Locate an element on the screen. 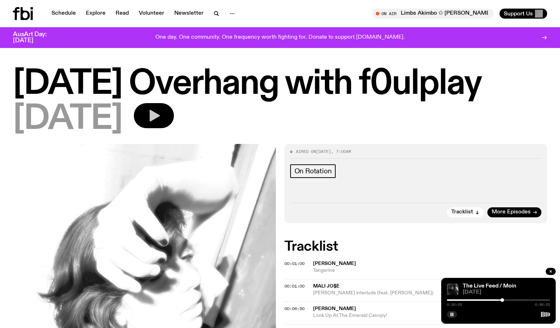 The image size is (560, 328). span: Tangerine is located at coordinates (430, 270).